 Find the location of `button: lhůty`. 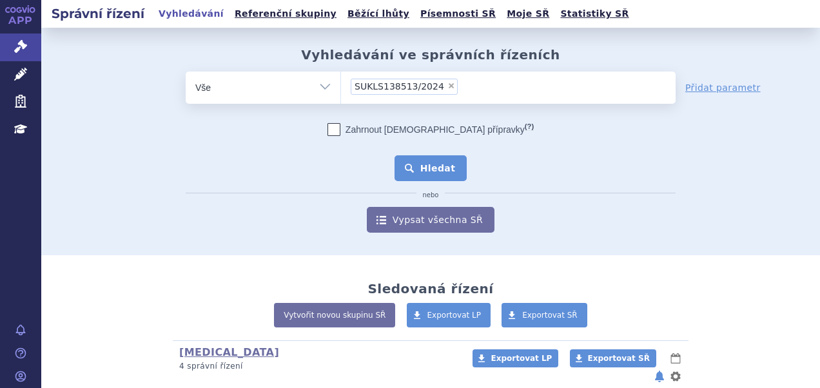

button: lhůty is located at coordinates (676, 359).